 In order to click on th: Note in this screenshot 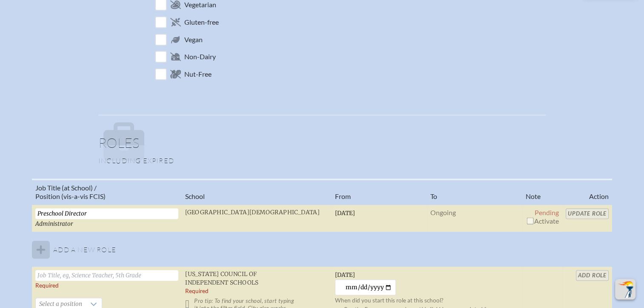, I will do `click(543, 192)`.